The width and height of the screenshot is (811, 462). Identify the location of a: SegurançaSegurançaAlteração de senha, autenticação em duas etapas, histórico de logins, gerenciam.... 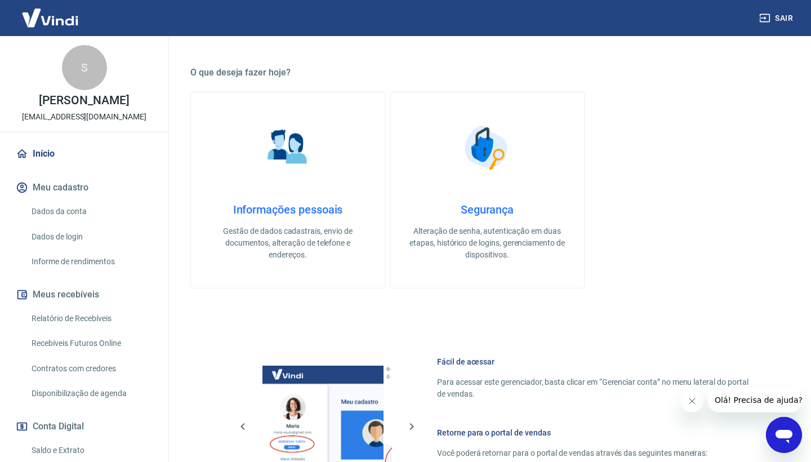
(487, 190).